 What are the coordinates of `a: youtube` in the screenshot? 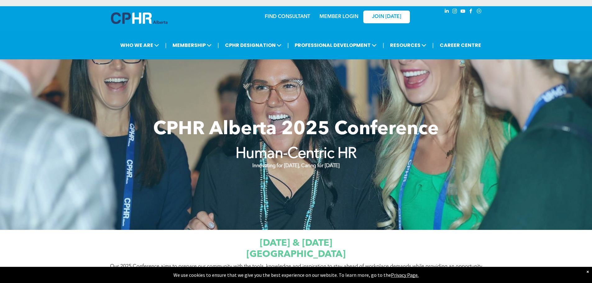 It's located at (463, 12).